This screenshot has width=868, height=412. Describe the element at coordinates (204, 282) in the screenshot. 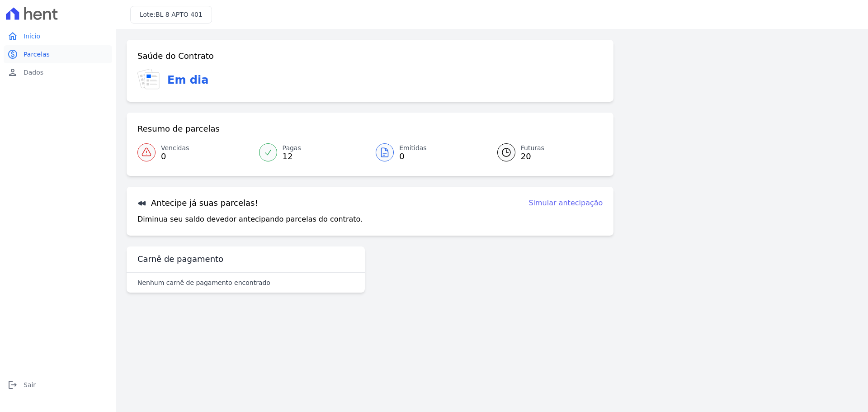

I see `p: Nenhum carnê de pagamento encontrado` at that location.